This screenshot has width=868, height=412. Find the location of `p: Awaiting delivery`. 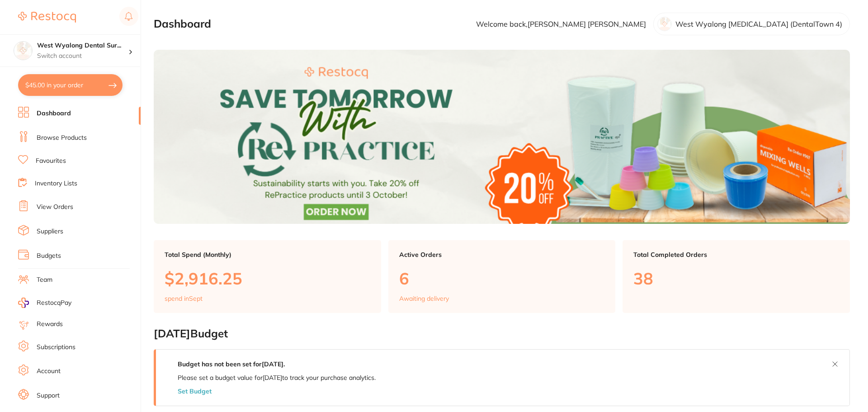

p: Awaiting delivery is located at coordinates (424, 298).